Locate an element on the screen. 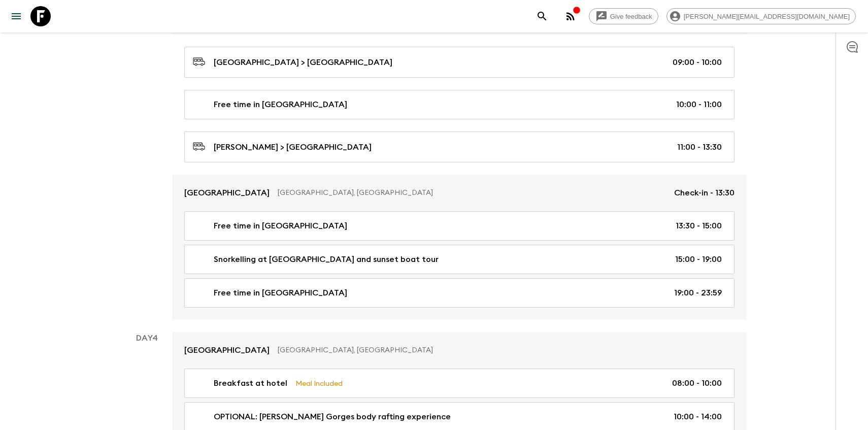 The width and height of the screenshot is (868, 430). a: Breakfast at hotelMeal Included08:00 - 10:00 is located at coordinates (459, 384).